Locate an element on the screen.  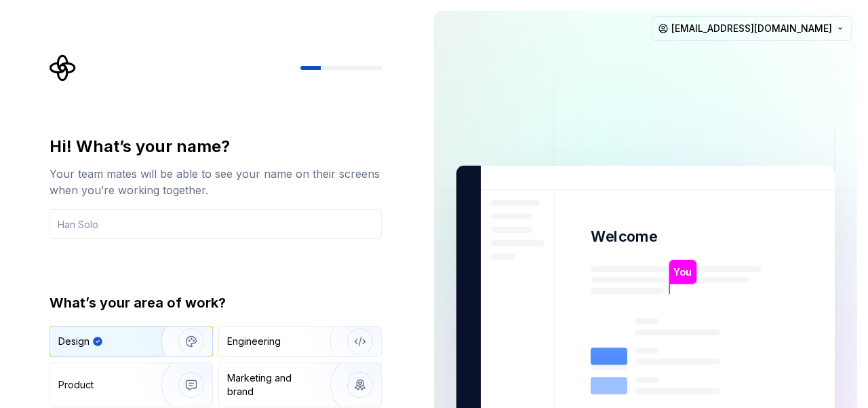
p: You is located at coordinates (682, 272).